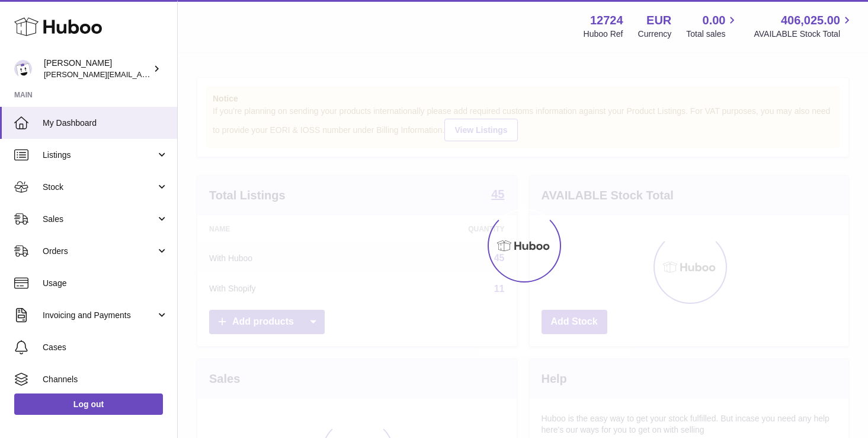 The width and height of the screenshot is (868, 438). I want to click on div: Huboo Ref, so click(603, 34).